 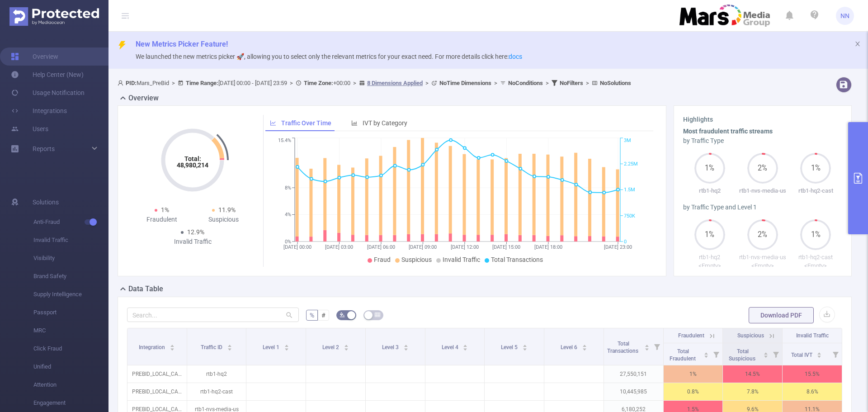 I want to click on p: 8.6%, so click(x=812, y=392).